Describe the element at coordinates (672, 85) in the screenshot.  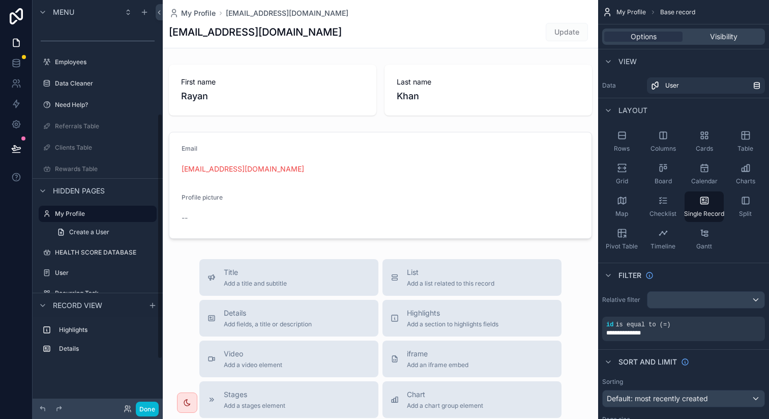
I see `span: User` at that location.